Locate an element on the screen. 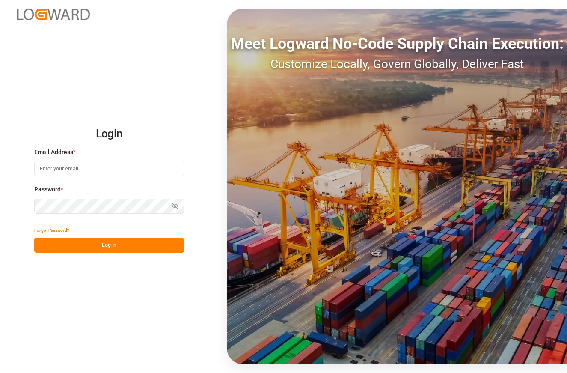 This screenshot has width=567, height=373. img: Logward_new_orange.png is located at coordinates (54, 14).